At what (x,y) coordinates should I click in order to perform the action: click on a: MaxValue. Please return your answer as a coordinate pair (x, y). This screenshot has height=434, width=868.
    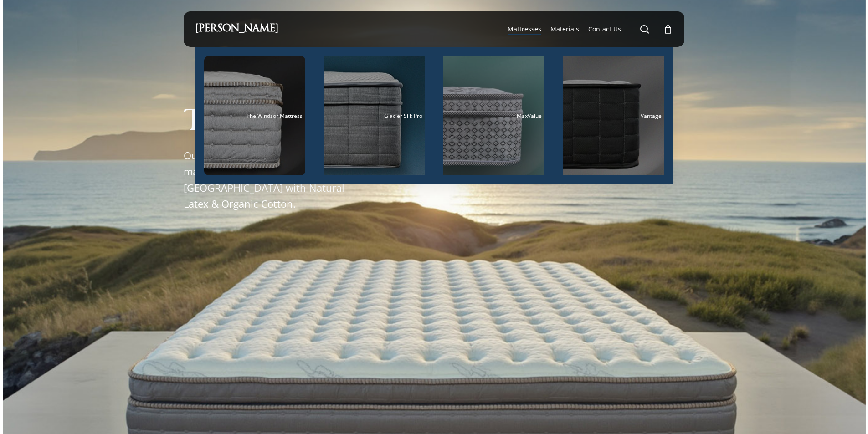
    Looking at the image, I should click on (494, 116).